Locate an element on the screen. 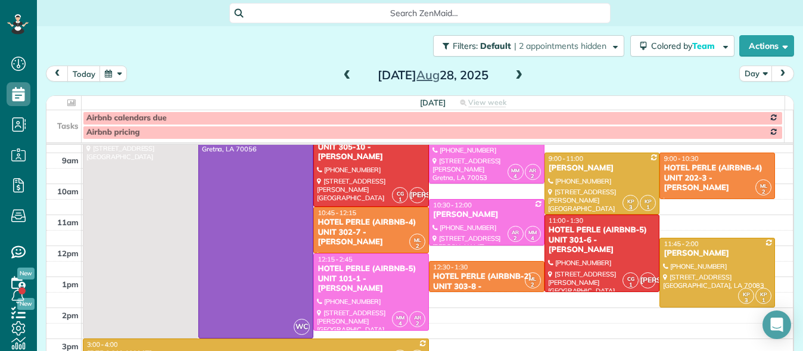 Image resolution: width=803 pixels, height=351 pixels. span: Aug is located at coordinates (428, 74).